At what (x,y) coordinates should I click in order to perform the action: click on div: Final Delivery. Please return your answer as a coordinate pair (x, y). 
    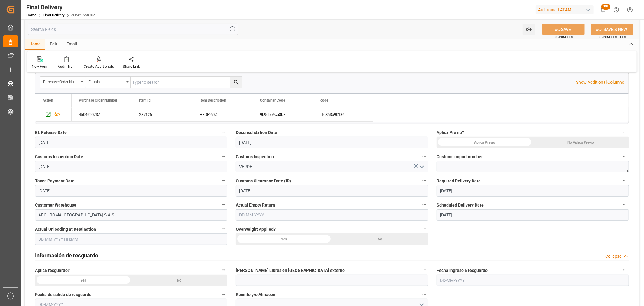
    Looking at the image, I should click on (61, 7).